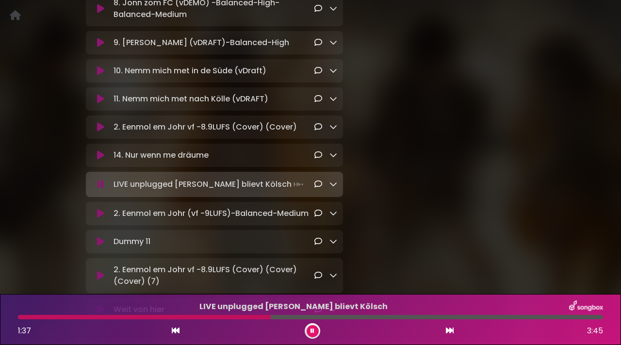 This screenshot has height=345, width=621. I want to click on p: Dummy 11, so click(214, 242).